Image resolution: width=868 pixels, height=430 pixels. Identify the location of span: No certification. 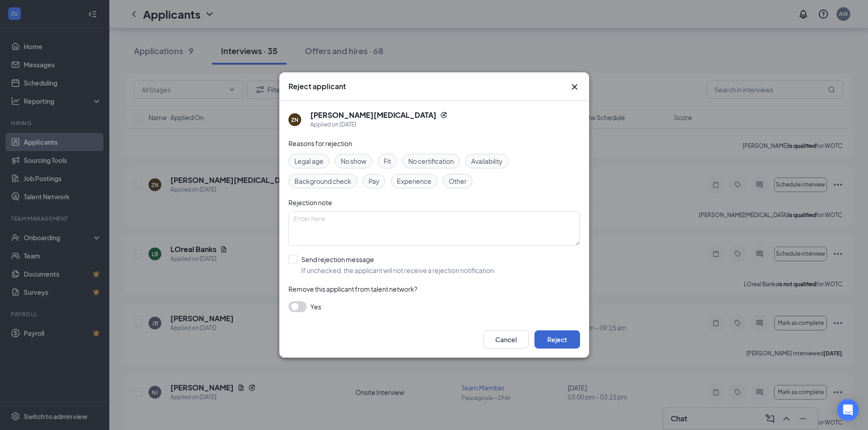
(430, 161).